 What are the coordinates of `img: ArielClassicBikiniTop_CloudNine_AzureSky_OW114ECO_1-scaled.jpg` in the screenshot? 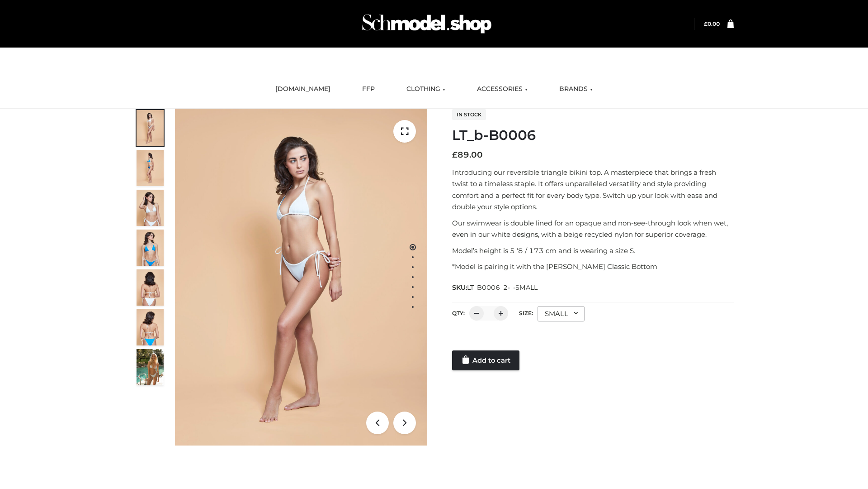 It's located at (150, 128).